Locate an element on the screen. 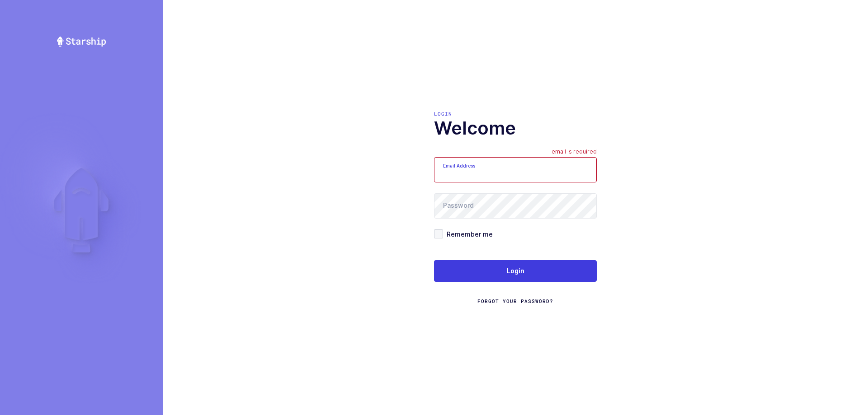  div: Login is located at coordinates (515, 114).